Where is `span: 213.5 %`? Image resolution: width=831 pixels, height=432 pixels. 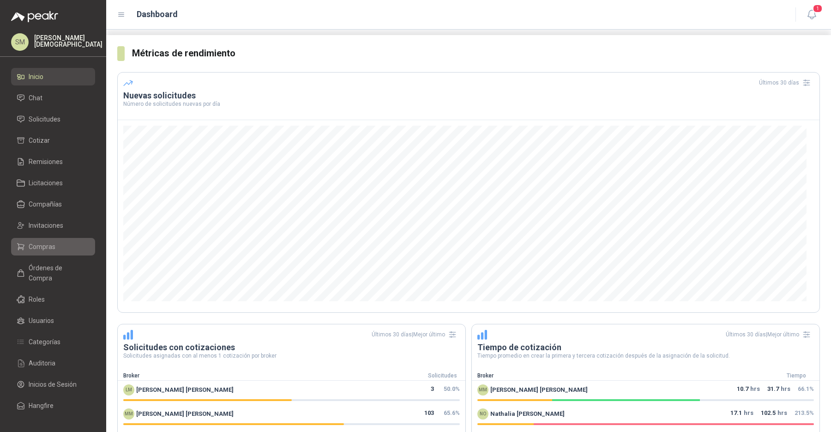
span: 213.5 % is located at coordinates (804, 412).